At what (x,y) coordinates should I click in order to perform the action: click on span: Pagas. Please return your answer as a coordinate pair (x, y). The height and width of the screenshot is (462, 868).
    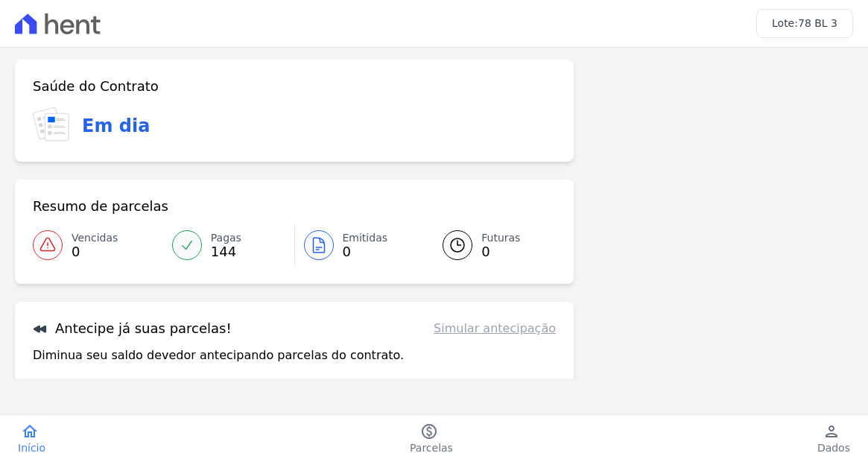
    Looking at the image, I should click on (226, 237).